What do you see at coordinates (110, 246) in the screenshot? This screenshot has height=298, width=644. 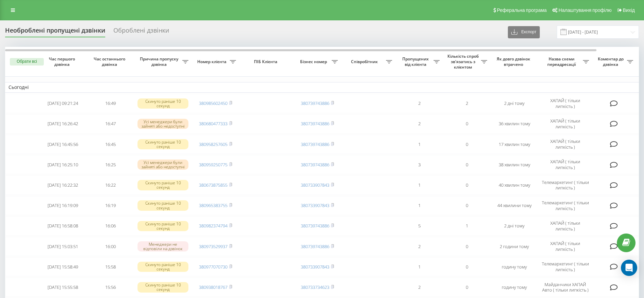 I see `td: 16:00` at bounding box center [110, 246].